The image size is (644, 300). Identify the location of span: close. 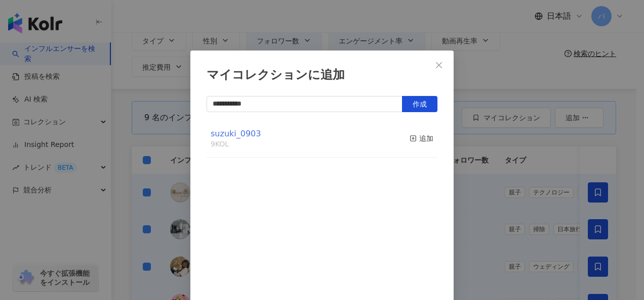
(439, 65).